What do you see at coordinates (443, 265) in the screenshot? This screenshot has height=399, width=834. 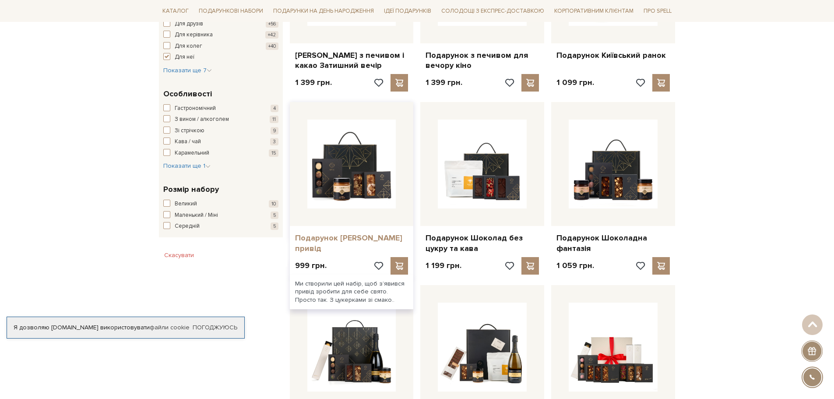 I see `p: 1 199 грн.` at bounding box center [443, 265].